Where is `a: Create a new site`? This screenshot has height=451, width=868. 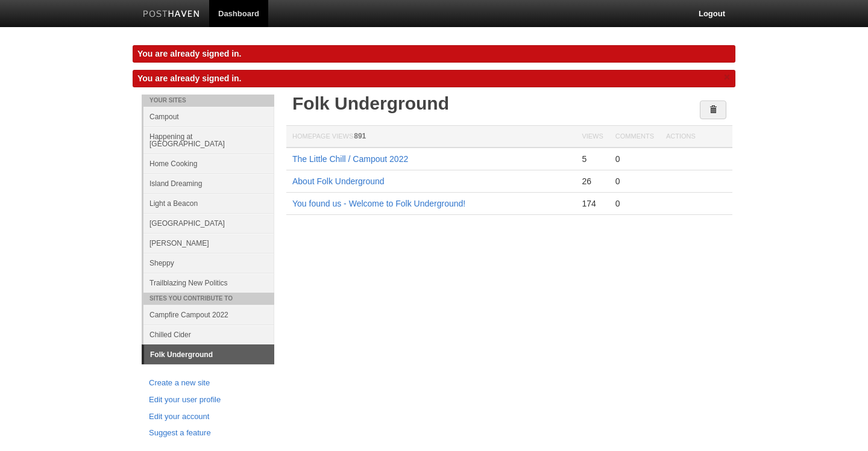 a: Create a new site is located at coordinates (208, 383).